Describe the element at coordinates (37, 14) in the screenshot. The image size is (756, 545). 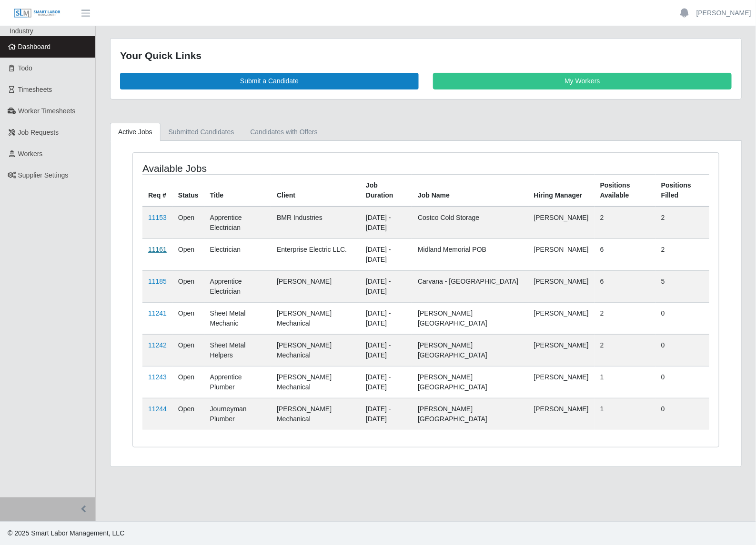
I see `img: SLM Logo` at that location.